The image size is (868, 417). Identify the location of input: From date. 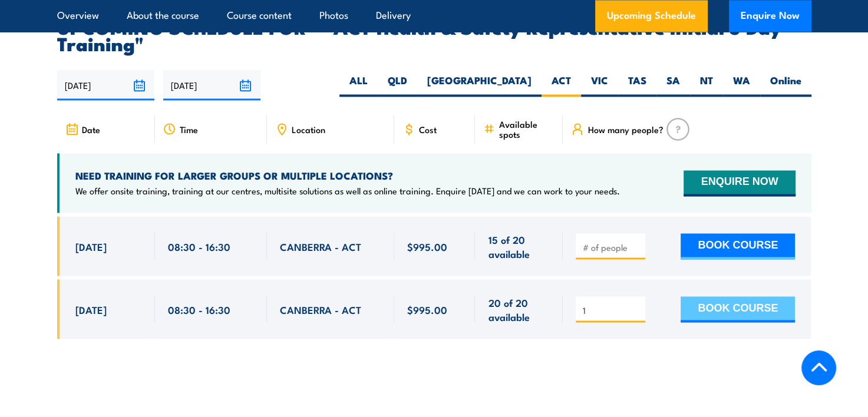
(105, 85).